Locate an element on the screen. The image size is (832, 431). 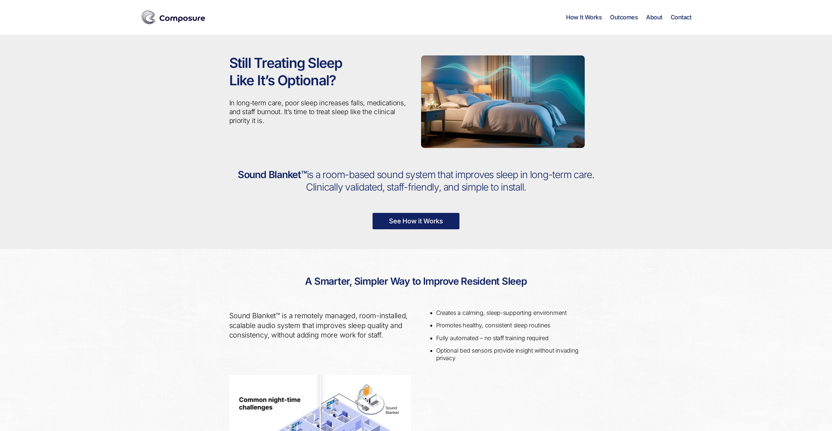
a: Contact is located at coordinates (681, 17).